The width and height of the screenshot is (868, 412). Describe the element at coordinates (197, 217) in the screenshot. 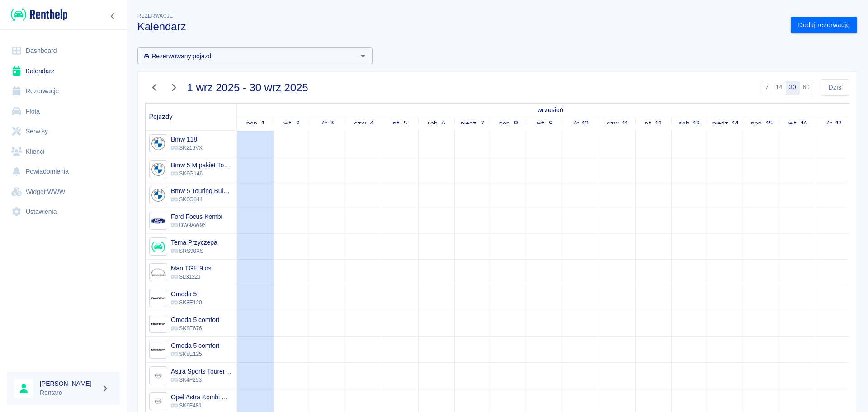

I see `h6: Ford Focus Kombi` at that location.